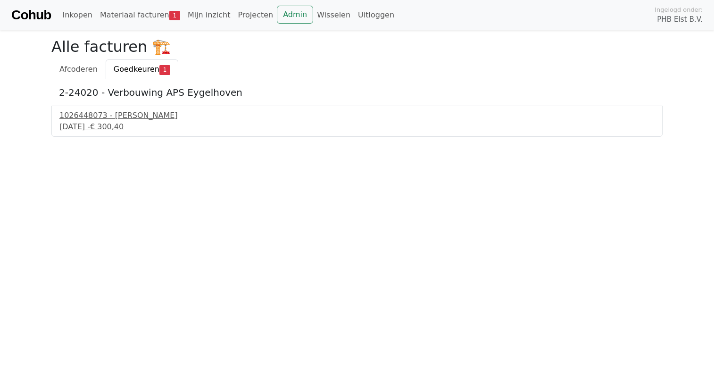  I want to click on a: Projecten, so click(255, 15).